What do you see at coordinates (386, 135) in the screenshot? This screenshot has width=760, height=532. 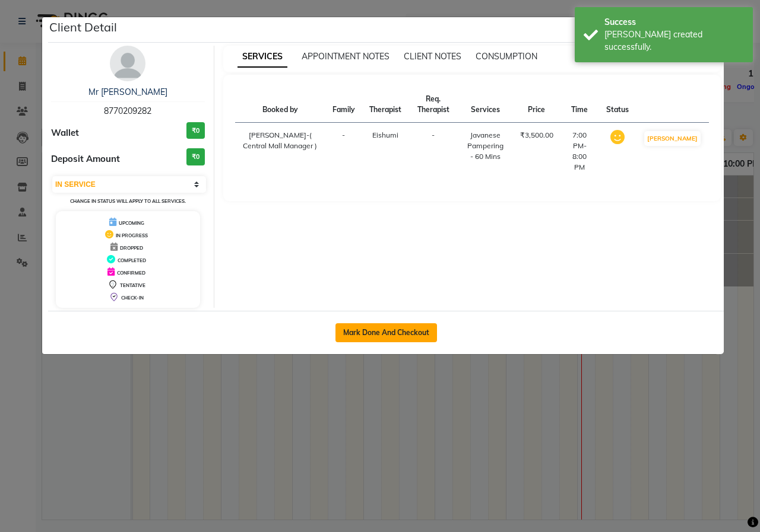 I see `span: Eishumi` at bounding box center [386, 135].